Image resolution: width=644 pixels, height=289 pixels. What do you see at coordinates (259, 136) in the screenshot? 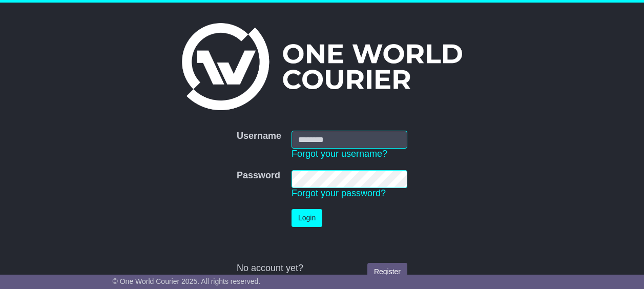
I see `label: Username` at bounding box center [259, 136].